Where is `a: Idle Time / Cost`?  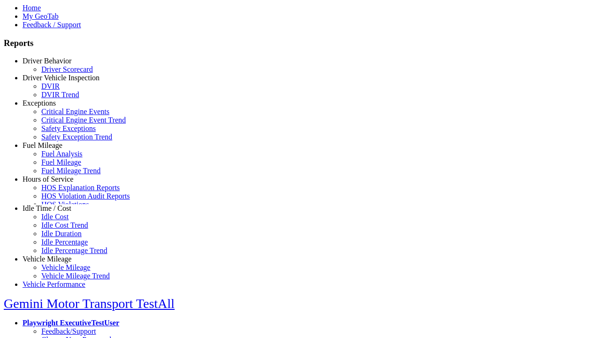 a: Idle Time / Cost is located at coordinates (47, 208).